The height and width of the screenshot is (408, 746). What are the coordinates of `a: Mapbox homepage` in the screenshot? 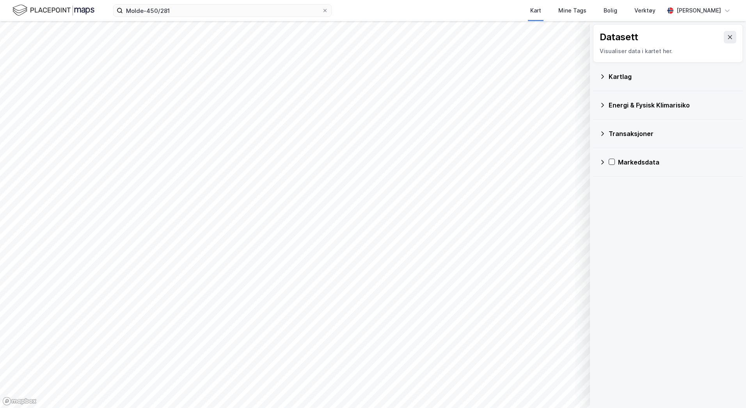 It's located at (20, 401).